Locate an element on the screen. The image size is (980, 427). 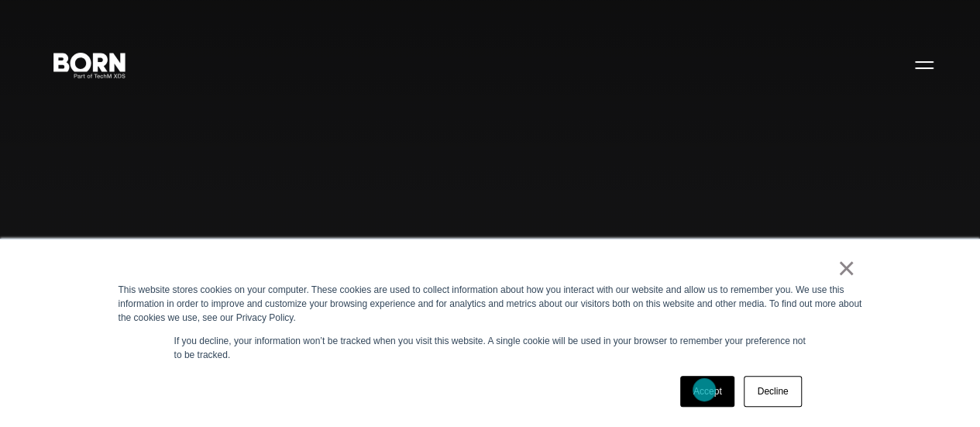
a: Decline is located at coordinates (773, 391).